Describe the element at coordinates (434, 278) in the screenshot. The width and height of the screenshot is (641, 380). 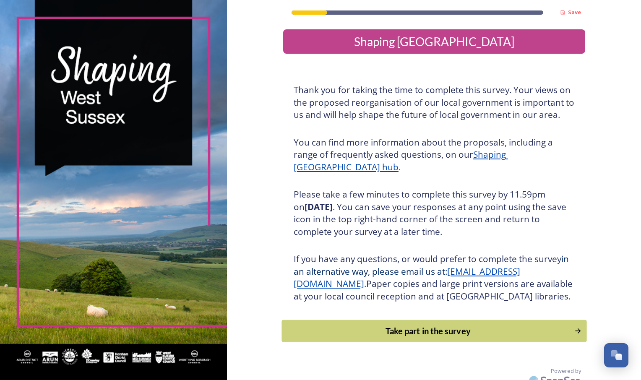
I see `h3: If you have any questions, or would prefer to complete the survey Paper copies and large print ve...` at that location.